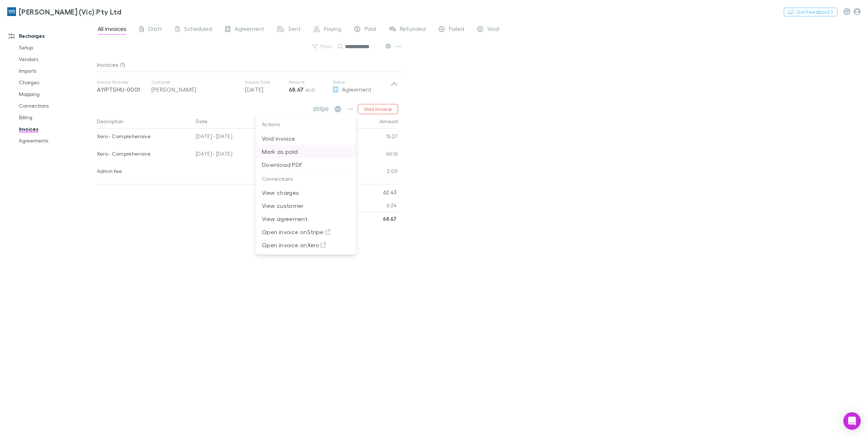 This screenshot has width=868, height=437. I want to click on p: Void invoice, so click(306, 138).